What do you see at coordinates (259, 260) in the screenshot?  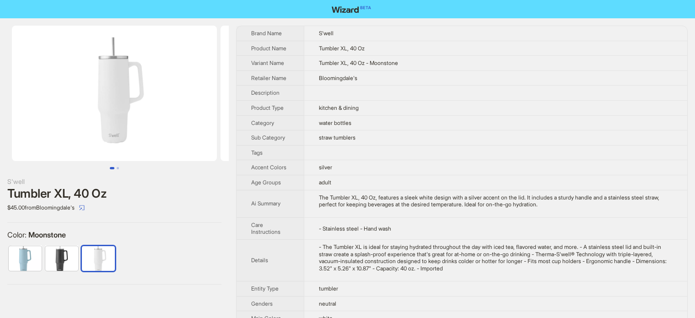 I see `span: Details` at bounding box center [259, 260].